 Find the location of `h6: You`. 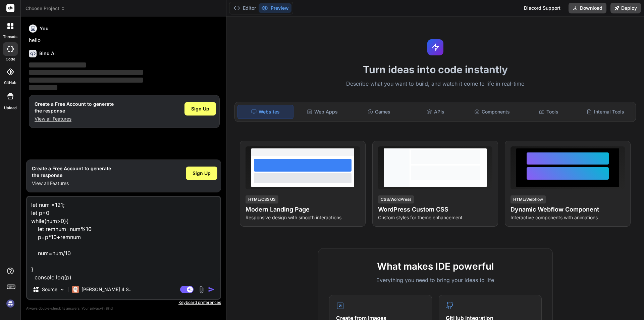

h6: You is located at coordinates (44, 28).